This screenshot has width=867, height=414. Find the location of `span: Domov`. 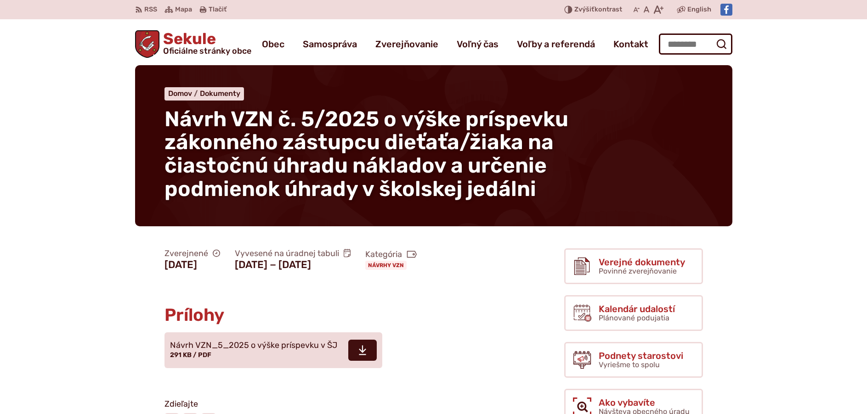

span: Domov is located at coordinates (180, 93).